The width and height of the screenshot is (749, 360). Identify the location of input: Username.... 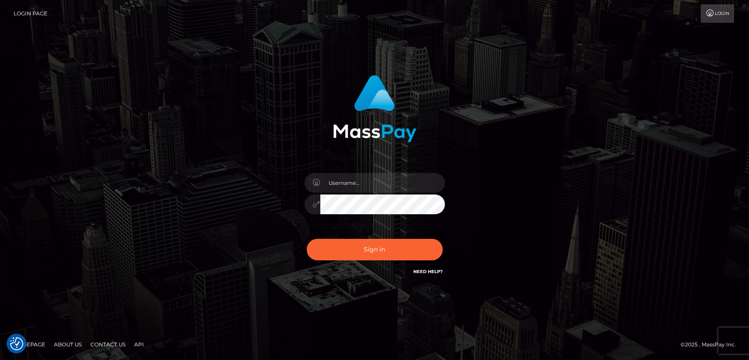
(382, 182).